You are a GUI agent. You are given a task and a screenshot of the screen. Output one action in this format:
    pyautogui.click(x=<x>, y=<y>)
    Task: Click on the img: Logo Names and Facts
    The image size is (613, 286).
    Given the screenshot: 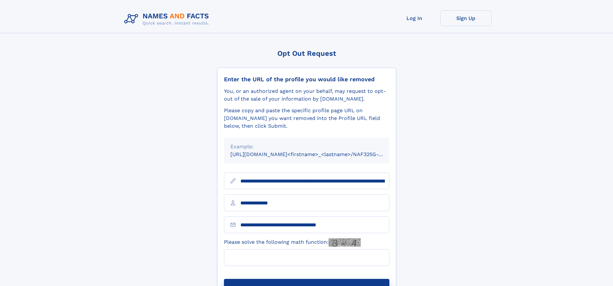 What is the action you would take?
    pyautogui.click(x=168, y=19)
    